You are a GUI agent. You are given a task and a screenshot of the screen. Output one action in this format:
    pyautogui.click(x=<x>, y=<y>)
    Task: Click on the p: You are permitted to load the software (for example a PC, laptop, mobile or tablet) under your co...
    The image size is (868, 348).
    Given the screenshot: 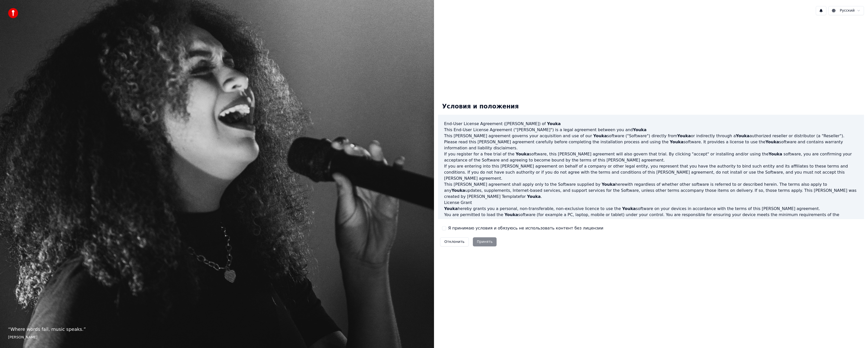 What is the action you would take?
    pyautogui.click(x=651, y=218)
    